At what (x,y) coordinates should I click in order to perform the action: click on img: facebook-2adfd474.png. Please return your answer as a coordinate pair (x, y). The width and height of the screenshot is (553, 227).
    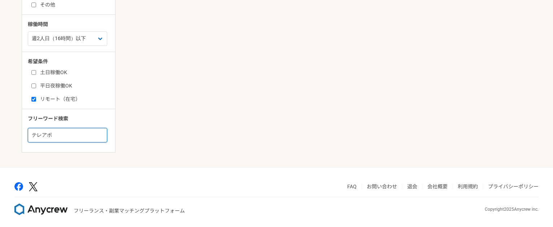
    Looking at the image, I should click on (19, 186).